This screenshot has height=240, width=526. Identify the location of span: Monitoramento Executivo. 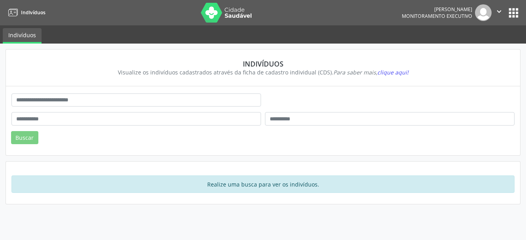
(437, 16).